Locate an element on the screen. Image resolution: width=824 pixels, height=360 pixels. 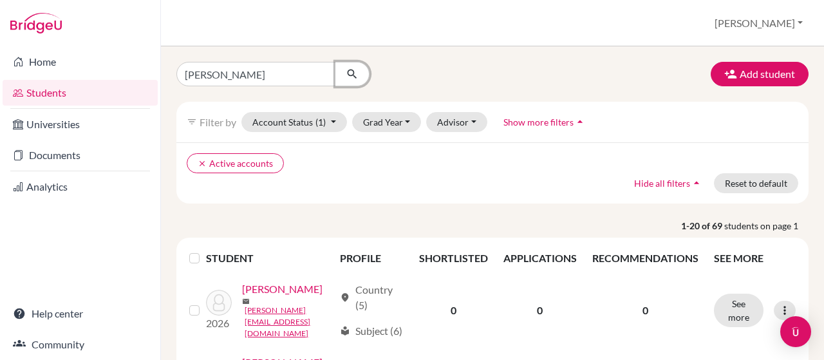
button: Add student is located at coordinates (760, 74).